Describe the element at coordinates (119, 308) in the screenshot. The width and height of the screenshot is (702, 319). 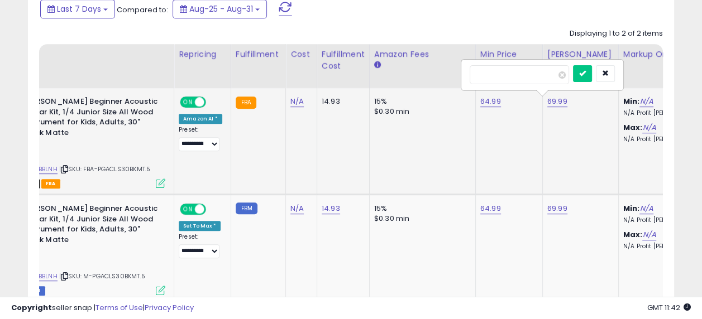
I see `a: Terms of Use` at that location.